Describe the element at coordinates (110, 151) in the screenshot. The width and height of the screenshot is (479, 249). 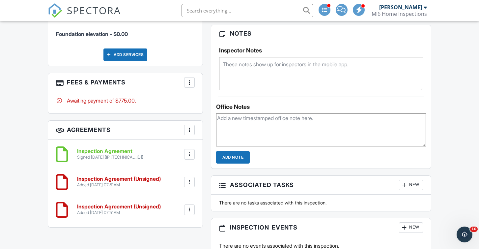
I see `h6: Inspection Agreement` at that location.